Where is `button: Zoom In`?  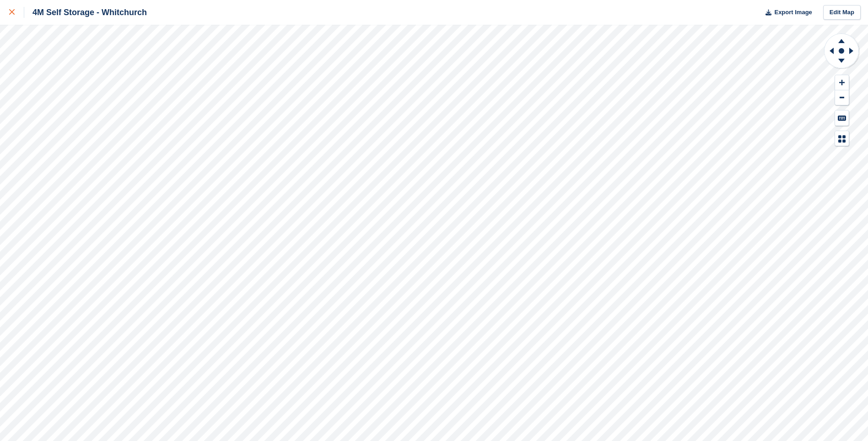
button: Zoom In is located at coordinates (842, 82).